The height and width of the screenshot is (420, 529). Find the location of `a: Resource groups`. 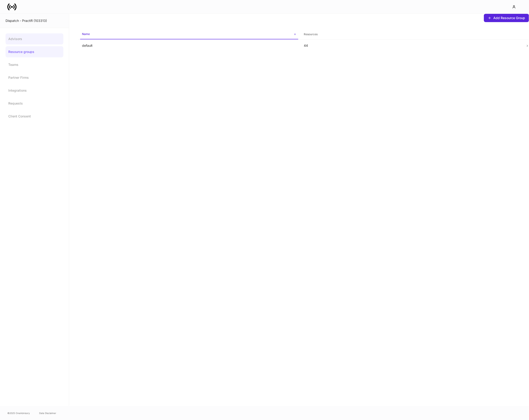

a: Resource groups is located at coordinates (35, 52).